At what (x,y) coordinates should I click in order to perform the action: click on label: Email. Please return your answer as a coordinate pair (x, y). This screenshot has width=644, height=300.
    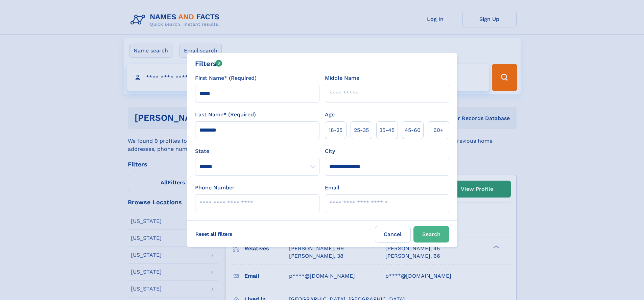
    Looking at the image, I should click on (332, 188).